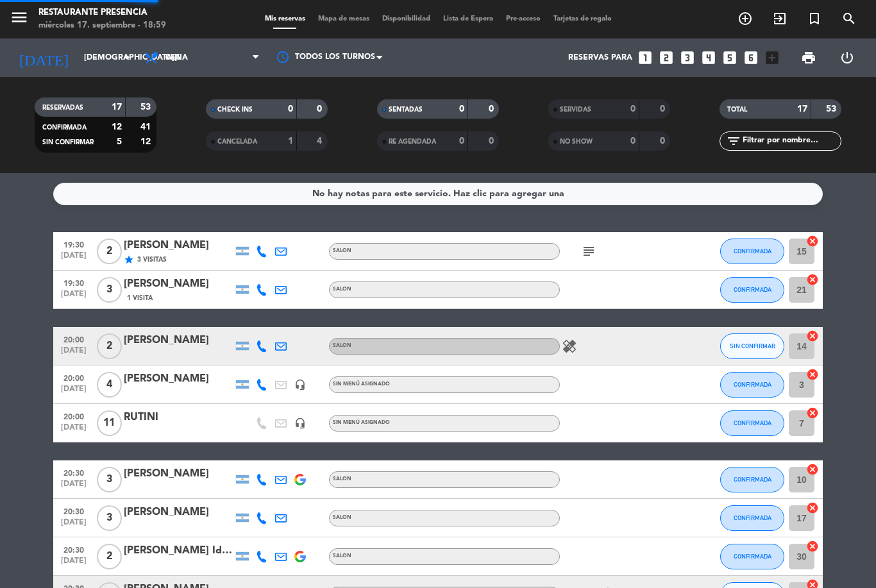 The width and height of the screenshot is (876, 588). I want to click on strong: 5, so click(120, 141).